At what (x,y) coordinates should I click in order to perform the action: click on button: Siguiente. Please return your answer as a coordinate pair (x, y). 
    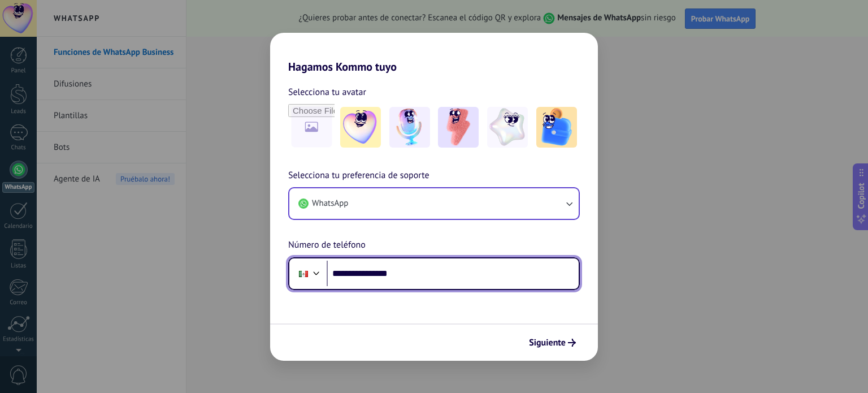
    Looking at the image, I should click on (553, 342).